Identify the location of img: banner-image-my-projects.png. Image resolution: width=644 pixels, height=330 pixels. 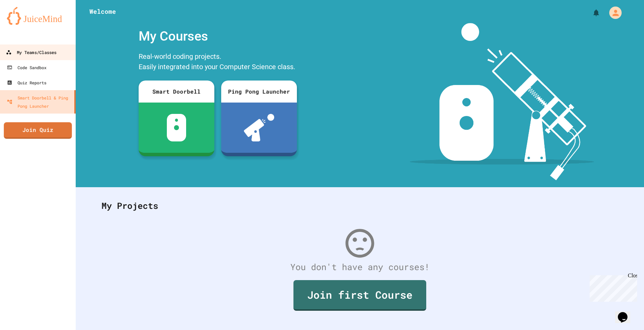
(501, 101).